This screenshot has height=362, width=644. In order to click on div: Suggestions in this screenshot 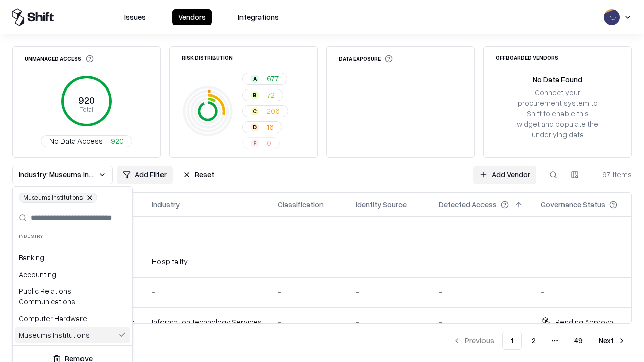, I will do `click(72, 295)`.